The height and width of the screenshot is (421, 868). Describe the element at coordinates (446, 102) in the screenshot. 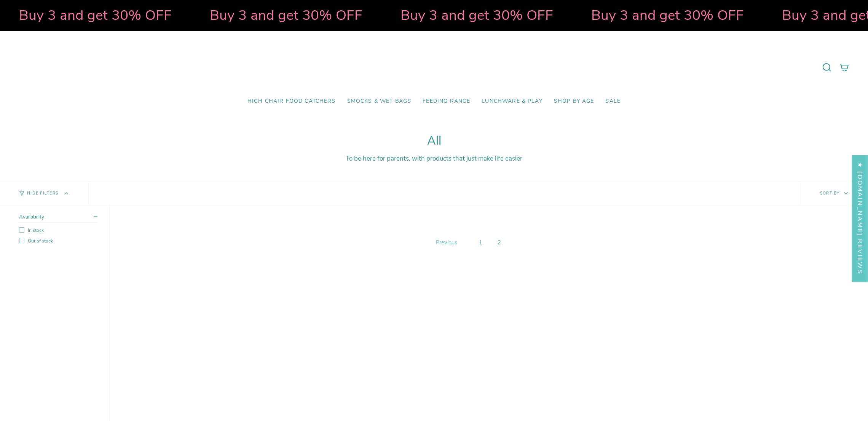

I see `a: Feeding Range` at that location.